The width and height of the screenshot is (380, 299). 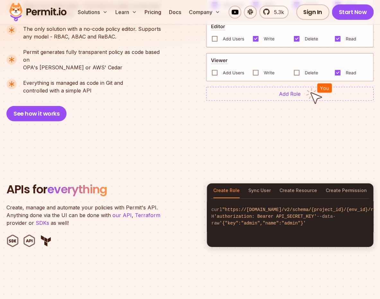 What do you see at coordinates (260, 191) in the screenshot?
I see `button: Sync User` at bounding box center [260, 191].